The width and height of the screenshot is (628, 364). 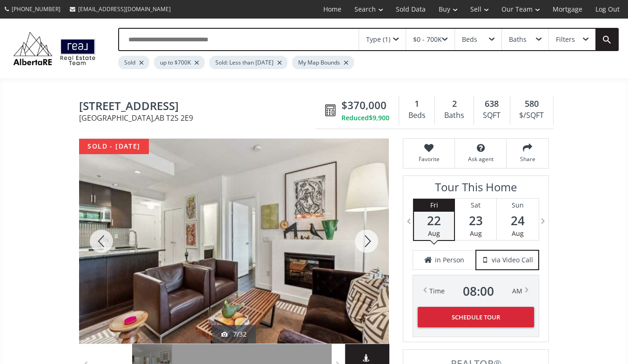 I want to click on span: 22, so click(x=434, y=221).